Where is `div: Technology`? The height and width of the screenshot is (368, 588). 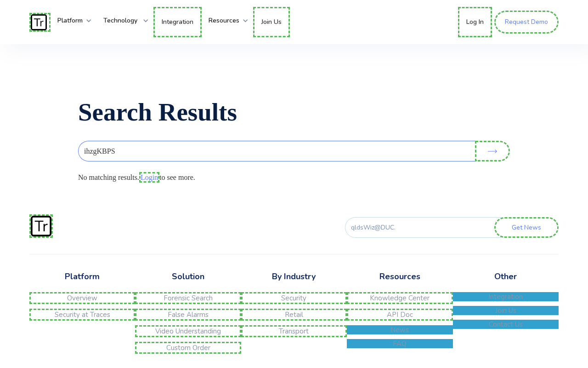
div: Technology is located at coordinates (122, 21).